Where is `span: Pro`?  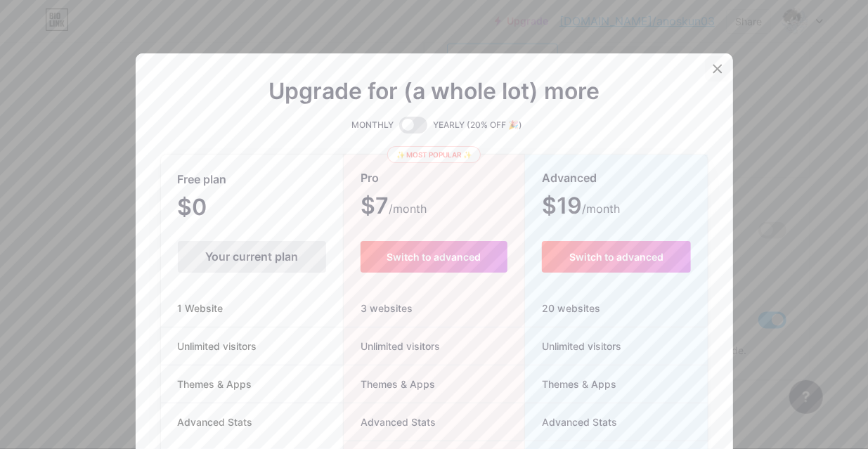 span: Pro is located at coordinates (369, 178).